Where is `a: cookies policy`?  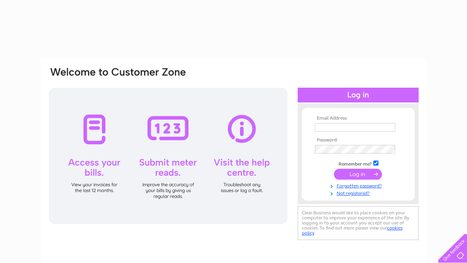
a: cookies policy is located at coordinates (352, 230).